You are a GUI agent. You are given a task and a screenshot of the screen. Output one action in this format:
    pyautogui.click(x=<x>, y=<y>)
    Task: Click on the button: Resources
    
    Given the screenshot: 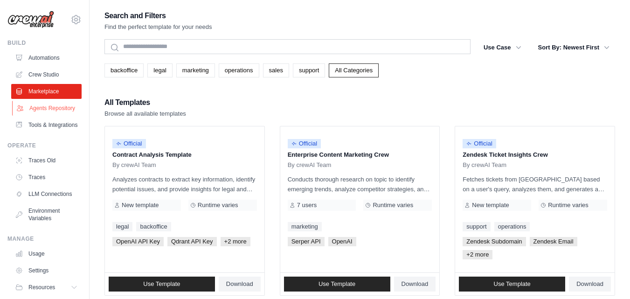 What is the action you would take?
    pyautogui.click(x=46, y=287)
    